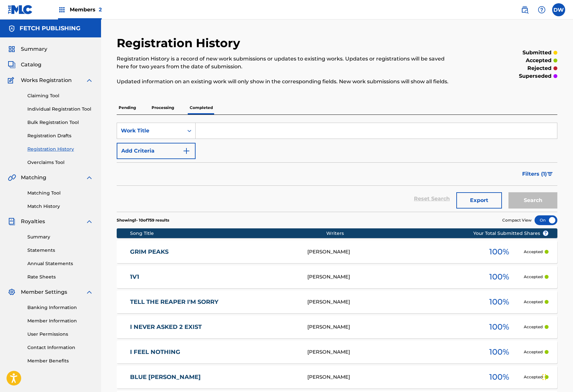 This screenshot has width=573, height=392. Describe the element at coordinates (60, 321) in the screenshot. I see `a: Member Information` at that location.